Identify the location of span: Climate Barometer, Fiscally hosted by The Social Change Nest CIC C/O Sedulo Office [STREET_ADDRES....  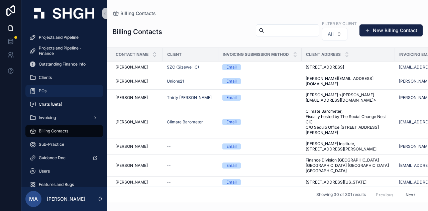
(348, 122).